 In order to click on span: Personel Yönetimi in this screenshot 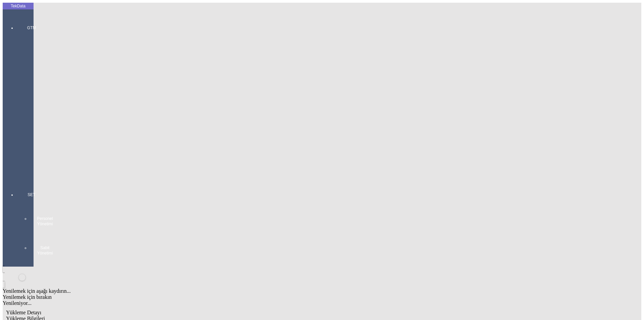, I will do `click(45, 221)`.